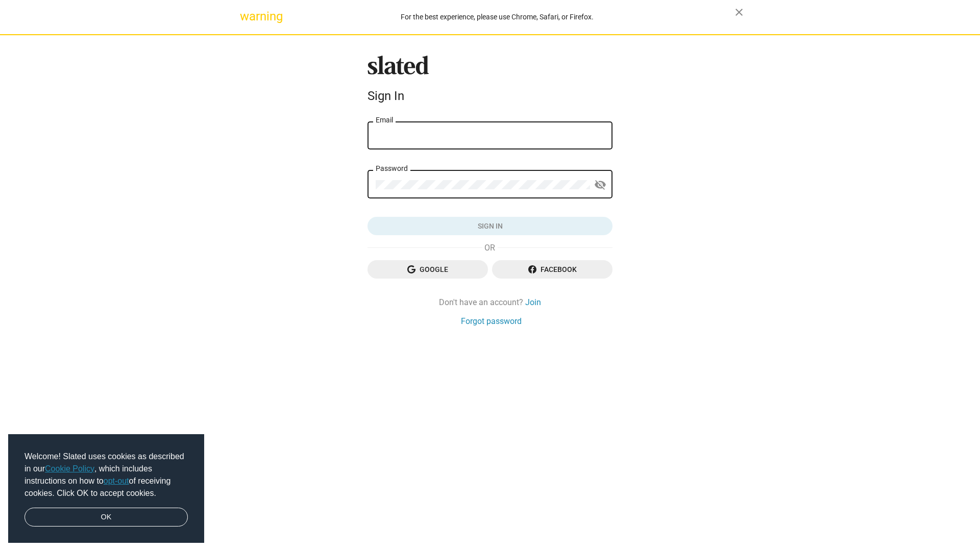  What do you see at coordinates (428, 269) in the screenshot?
I see `button: Google` at bounding box center [428, 269].